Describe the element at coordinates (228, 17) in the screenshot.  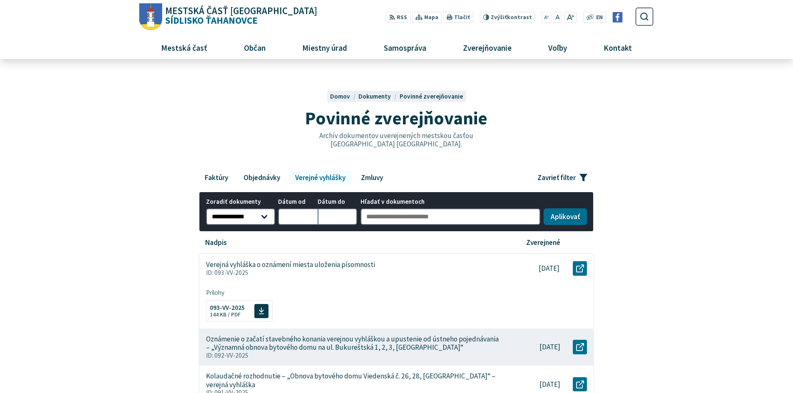
I see `a: Logo Sídlisko Ťahanovce, prejsť na domovskú stránku.` at that location.